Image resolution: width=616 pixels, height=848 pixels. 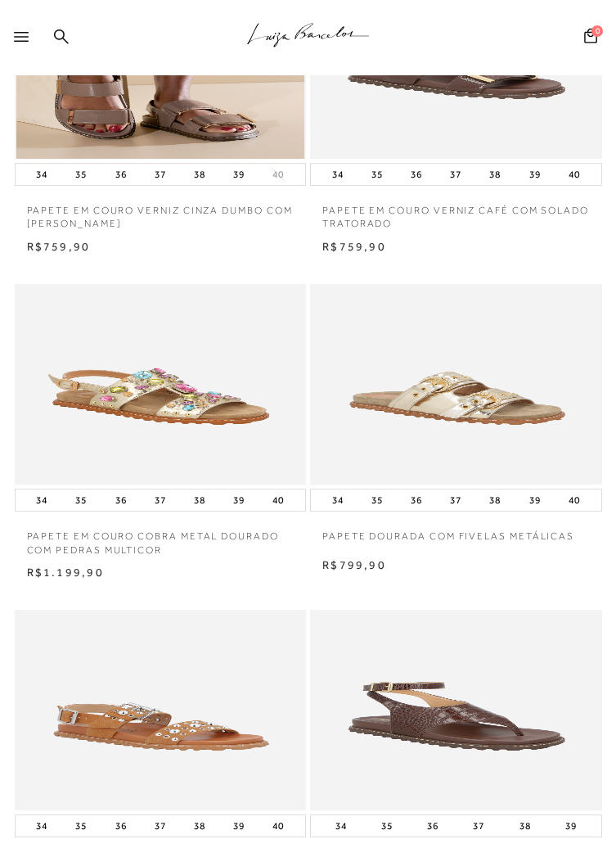 What do you see at coordinates (160, 710) in the screenshot?
I see `img: PAPETE EM CAMURÇA CARAMELO COM APLICAÇÕES METÁLICAS` at bounding box center [160, 710].